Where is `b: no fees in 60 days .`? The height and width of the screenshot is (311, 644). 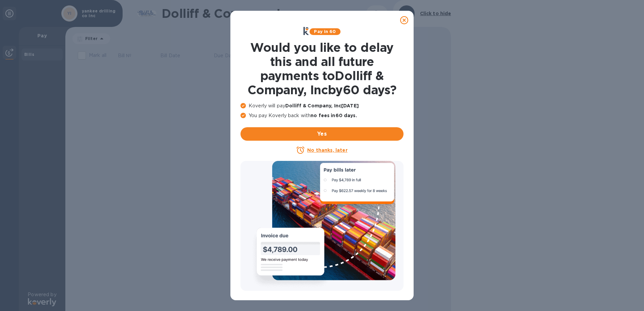 b: no fees in 60 days . is located at coordinates (333, 116).